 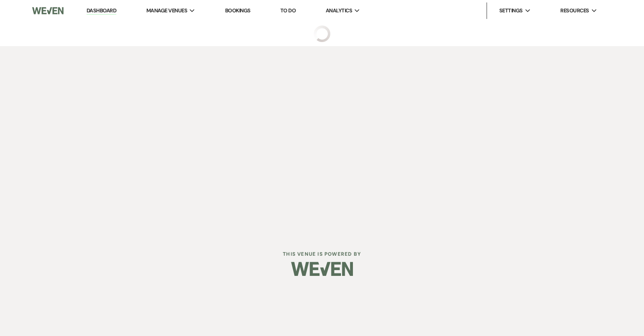 What do you see at coordinates (339, 10) in the screenshot?
I see `span: Analytics` at bounding box center [339, 10].